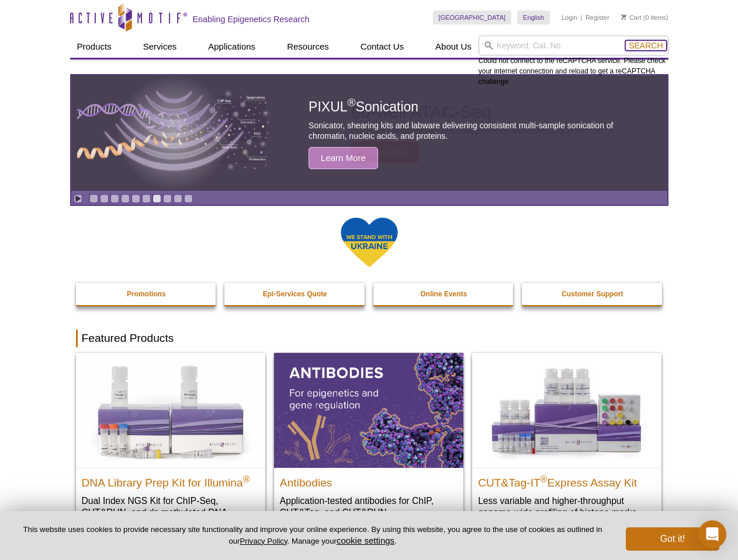 The height and width of the screenshot is (560, 738). What do you see at coordinates (146, 198) in the screenshot?
I see `a: Go to slide 6` at bounding box center [146, 198].